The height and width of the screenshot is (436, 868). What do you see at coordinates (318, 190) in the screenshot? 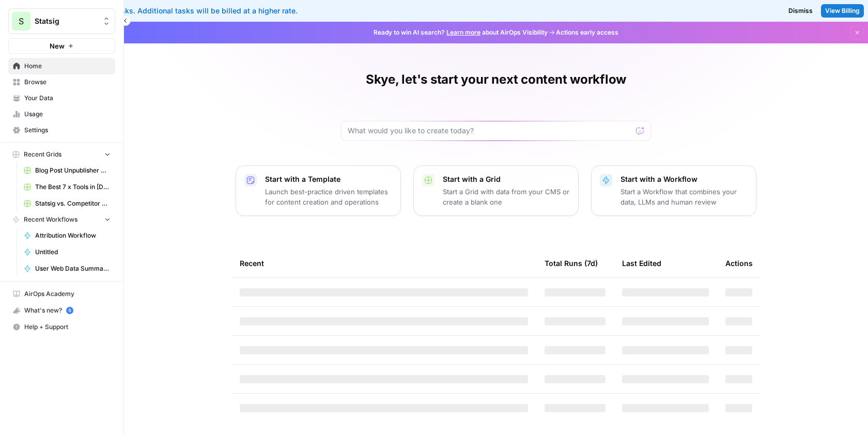
I see `button: Start with a TemplateLaunch best-practice driven templates for content creation and operations` at bounding box center [318, 190].